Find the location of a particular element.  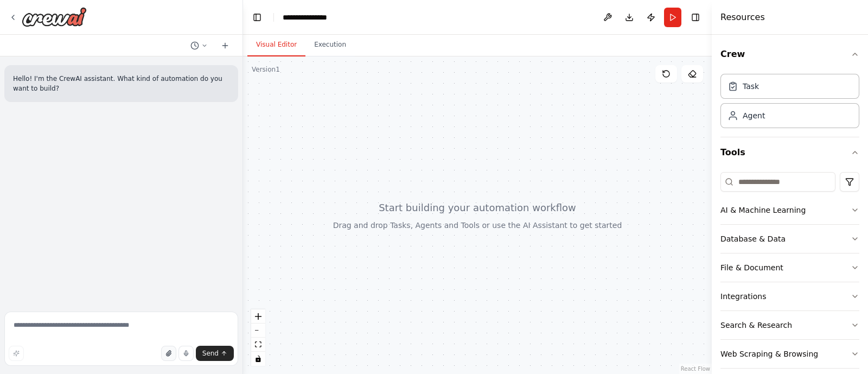

button: Upload files is located at coordinates (169, 354).